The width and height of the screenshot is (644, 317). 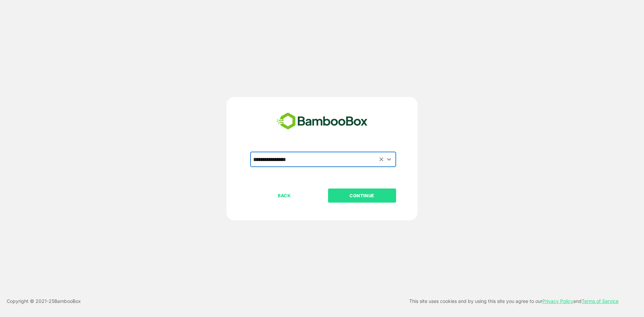 I want to click on a: Terms of Service, so click(x=600, y=301).